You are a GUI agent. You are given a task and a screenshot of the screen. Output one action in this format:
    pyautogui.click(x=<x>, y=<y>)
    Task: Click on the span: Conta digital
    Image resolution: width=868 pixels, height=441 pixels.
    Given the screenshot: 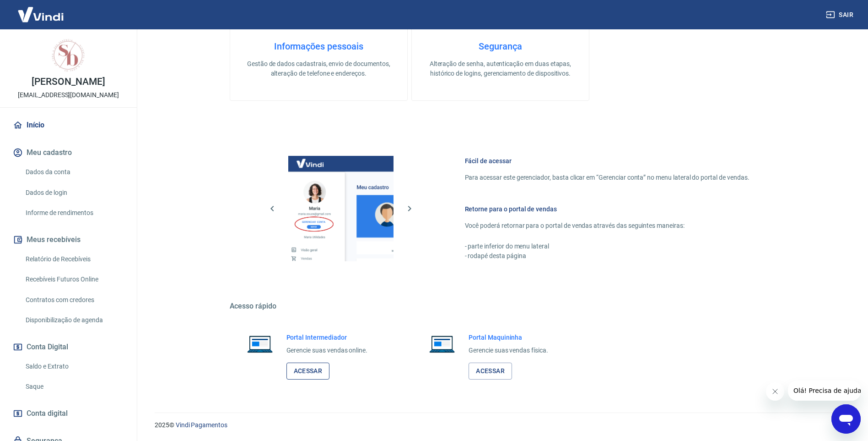 What is the action you would take?
    pyautogui.click(x=47, y=413)
    